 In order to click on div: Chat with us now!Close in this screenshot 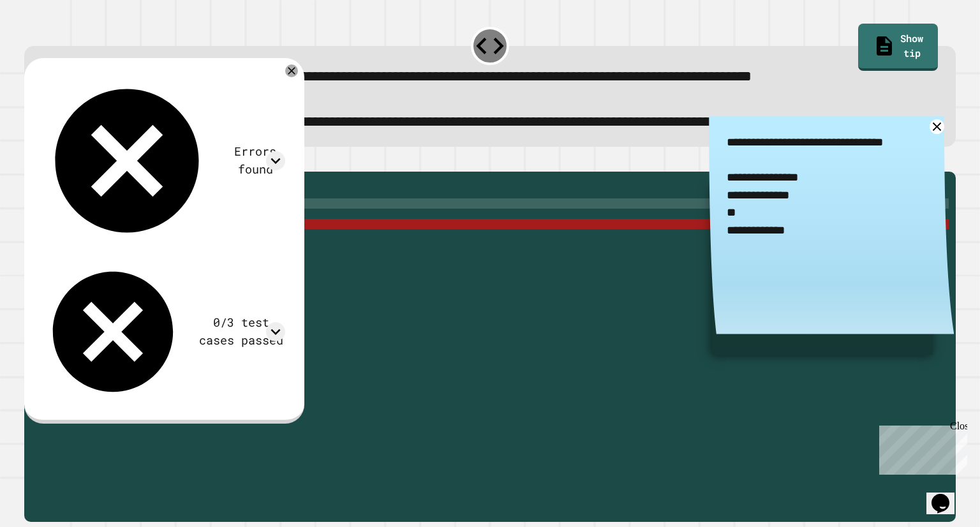, I will do `click(47, 43)`.